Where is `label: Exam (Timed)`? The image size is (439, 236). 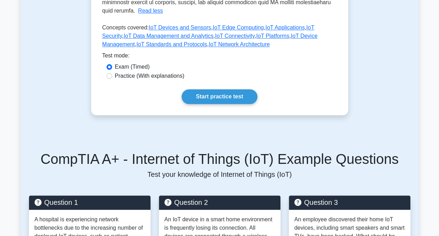 label: Exam (Timed) is located at coordinates (132, 67).